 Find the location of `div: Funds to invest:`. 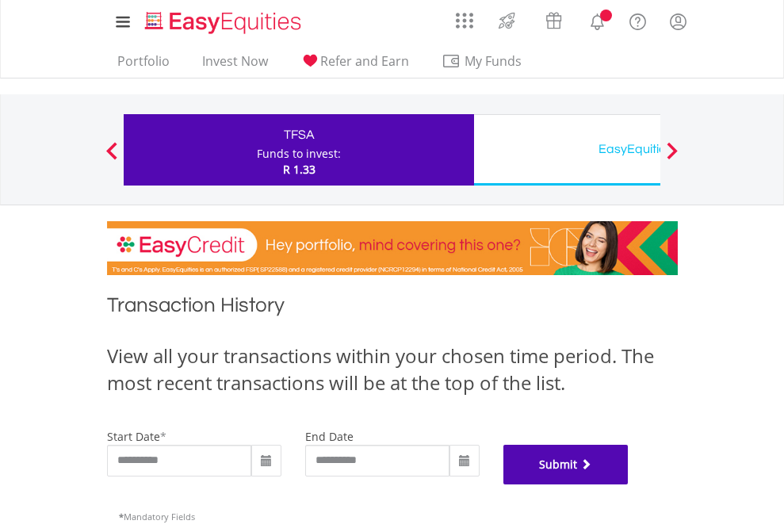

div: Funds to invest: is located at coordinates (299, 154).